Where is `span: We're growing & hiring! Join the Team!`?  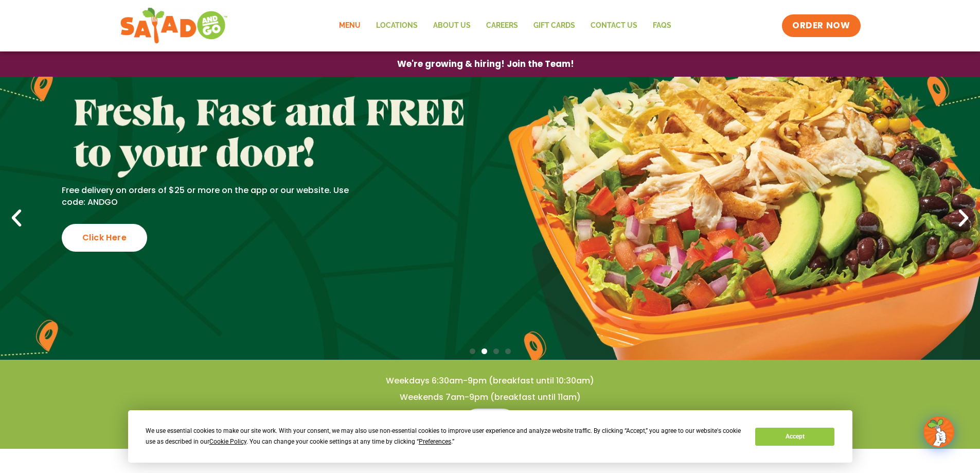
span: We're growing & hiring! Join the Team! is located at coordinates (485, 64).